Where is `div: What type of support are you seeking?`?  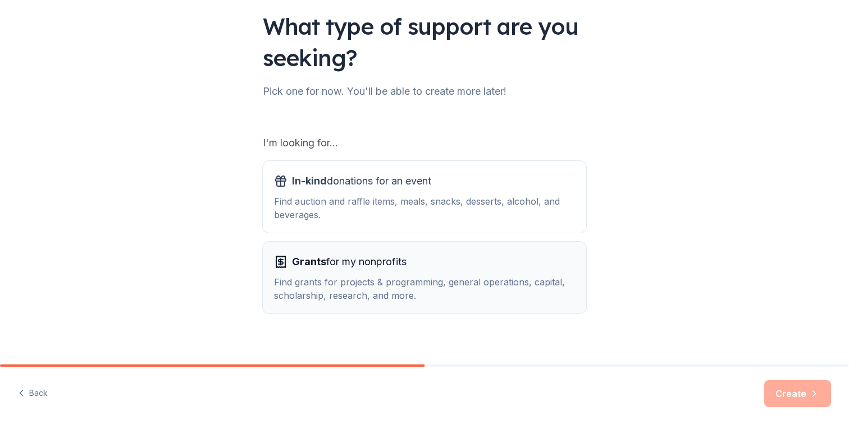 div: What type of support are you seeking? is located at coordinates (424, 42).